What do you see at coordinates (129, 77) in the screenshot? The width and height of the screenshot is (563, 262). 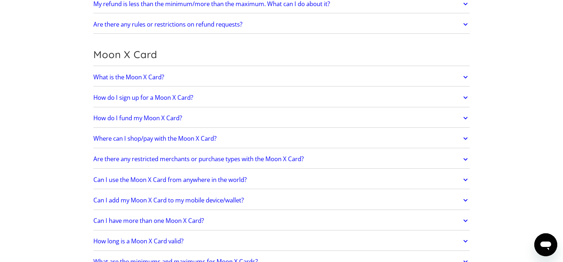 I see `h2: What is the Moon X Card?` at bounding box center [129, 77].